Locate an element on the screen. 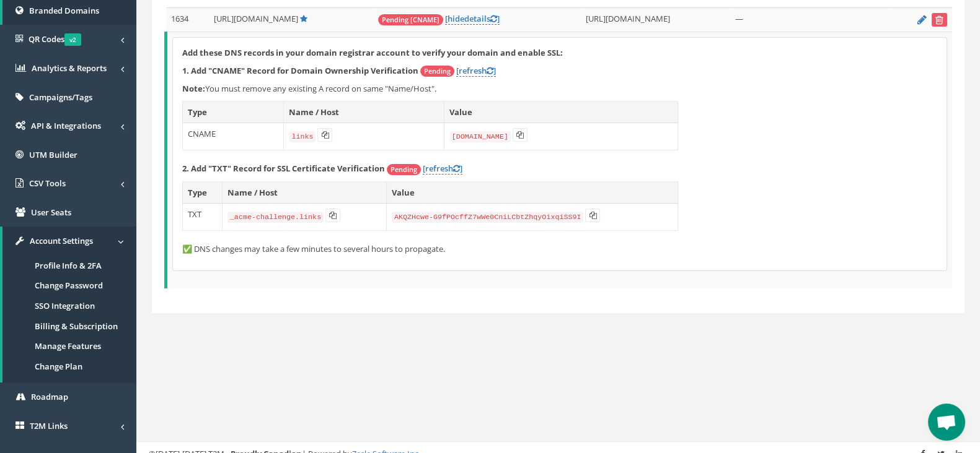  span: Roadmap is located at coordinates (50, 397).